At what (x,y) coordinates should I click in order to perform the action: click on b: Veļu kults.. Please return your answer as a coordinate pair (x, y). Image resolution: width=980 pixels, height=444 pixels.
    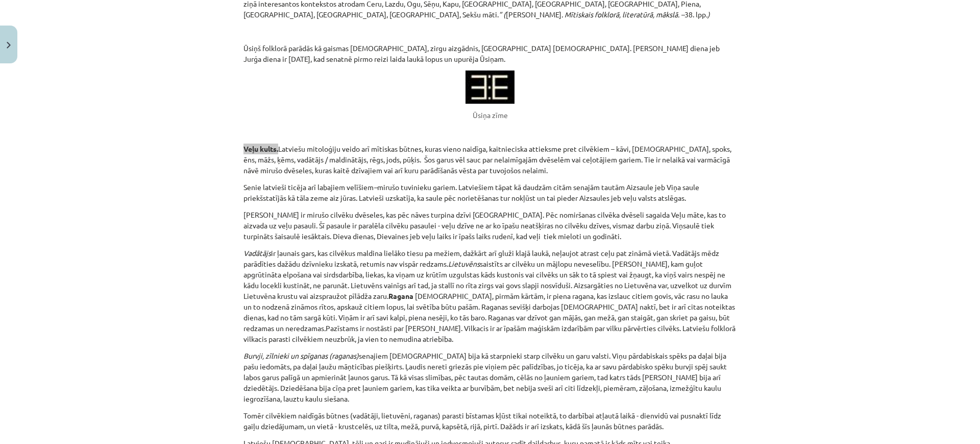
    Looking at the image, I should click on (261, 149).